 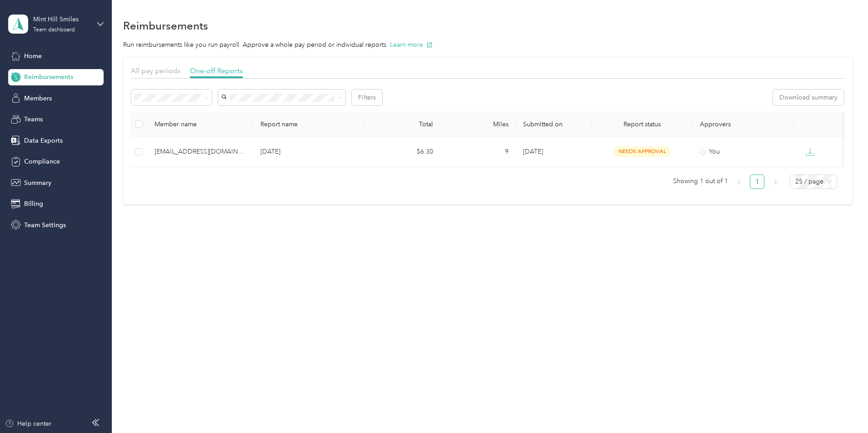 What do you see at coordinates (814, 181) in the screenshot?
I see `span: 25 / page` at bounding box center [814, 181].